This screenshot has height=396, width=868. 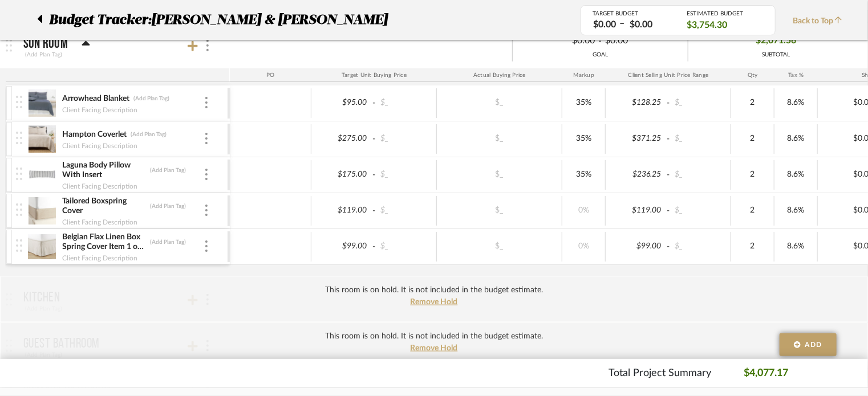 What do you see at coordinates (766, 373) in the screenshot?
I see `p: $4,077.17` at bounding box center [766, 373].